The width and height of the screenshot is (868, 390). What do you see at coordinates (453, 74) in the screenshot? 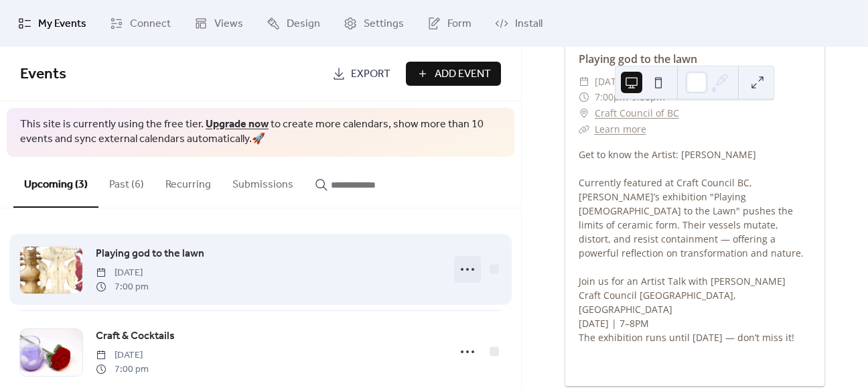
I see `a: Add Event` at bounding box center [453, 74].